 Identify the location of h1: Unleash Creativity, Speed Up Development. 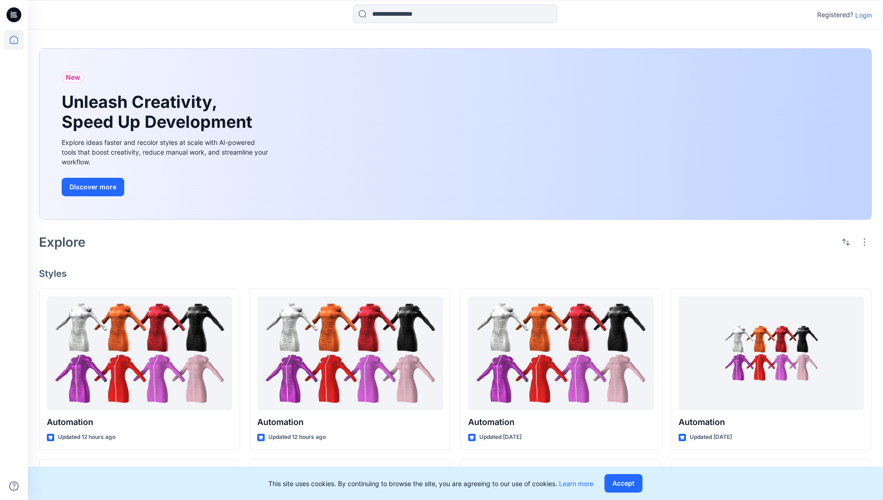
(159, 112).